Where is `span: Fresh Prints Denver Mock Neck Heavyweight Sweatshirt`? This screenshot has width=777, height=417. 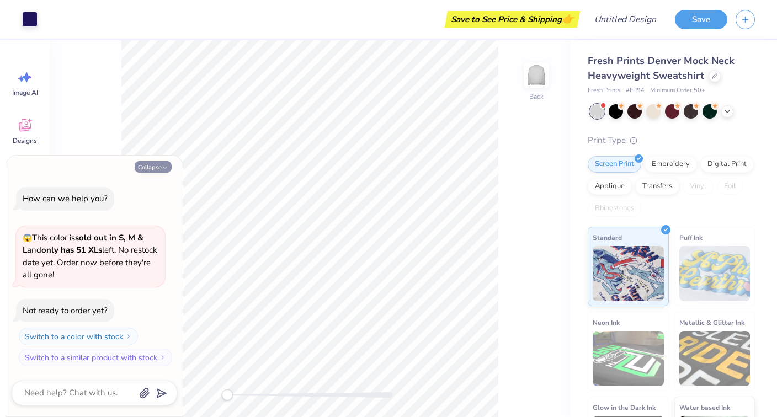
span: Fresh Prints Denver Mock Neck Heavyweight Sweatshirt is located at coordinates (661, 68).